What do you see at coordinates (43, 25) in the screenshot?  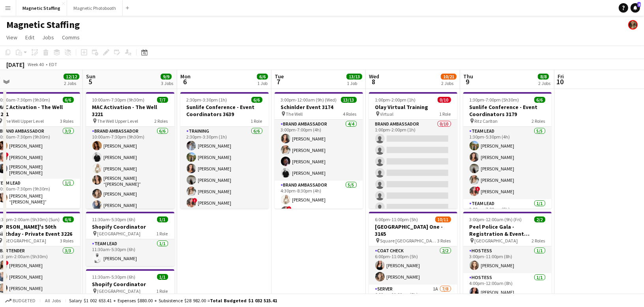 I see `h1: Magnetic Staffing` at bounding box center [43, 25].